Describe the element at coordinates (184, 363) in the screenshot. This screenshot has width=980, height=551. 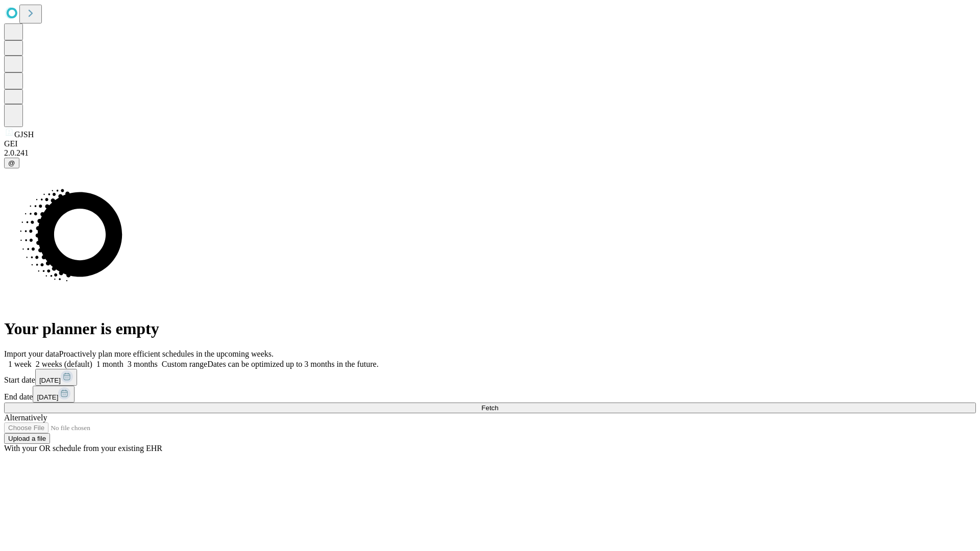
I see `span: Custom range` at that location.